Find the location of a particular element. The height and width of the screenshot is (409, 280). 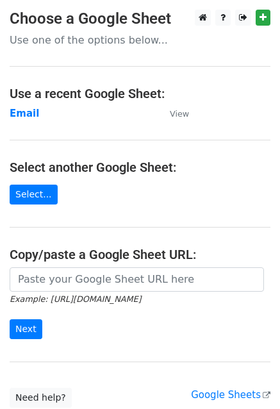

a: Select... is located at coordinates (33, 194).